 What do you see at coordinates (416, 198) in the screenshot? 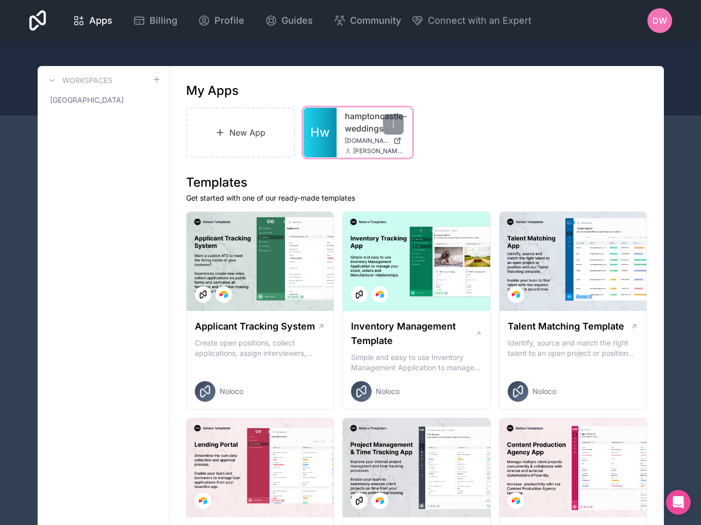
I see `p: Get started with one of our ready-made templates` at bounding box center [416, 198].